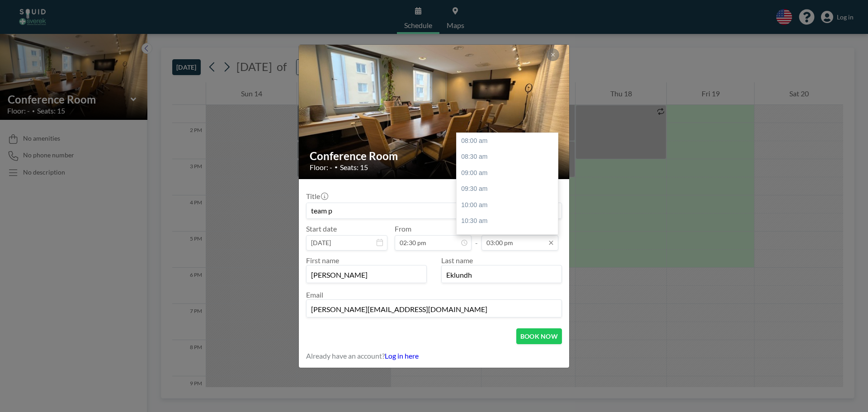 Image resolution: width=868 pixels, height=412 pixels. I want to click on div: 10:00 am, so click(510, 205).